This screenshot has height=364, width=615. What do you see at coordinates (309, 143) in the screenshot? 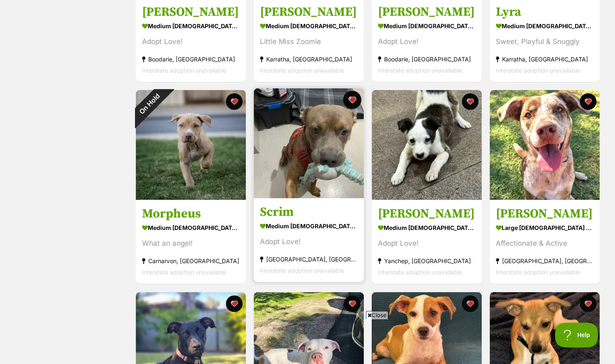
I see `img: Scrim` at bounding box center [309, 143].